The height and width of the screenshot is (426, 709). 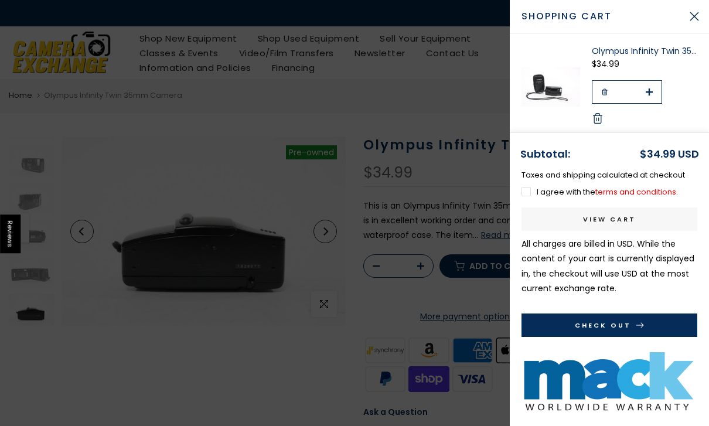 I want to click on label: I agree with the ., so click(x=600, y=192).